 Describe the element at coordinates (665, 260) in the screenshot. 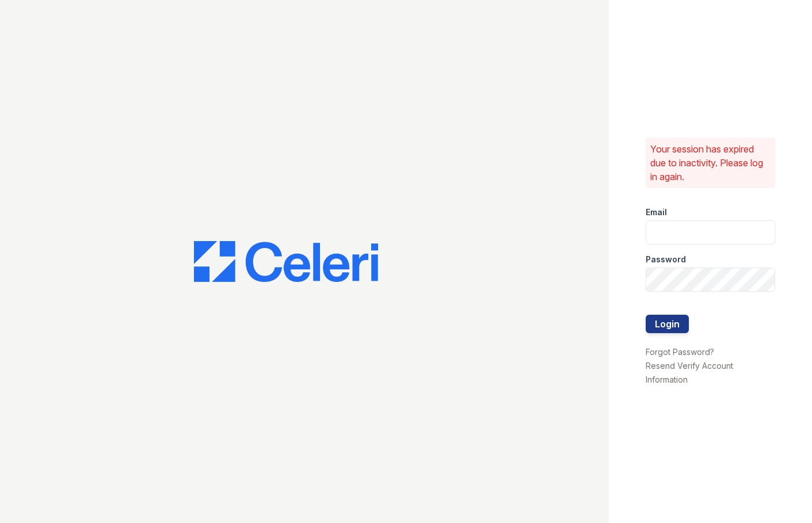

I see `label: Password` at that location.